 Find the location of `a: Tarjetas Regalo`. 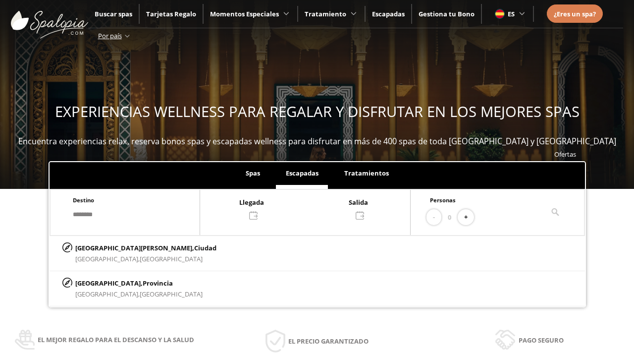

a: Tarjetas Regalo is located at coordinates (171, 14).